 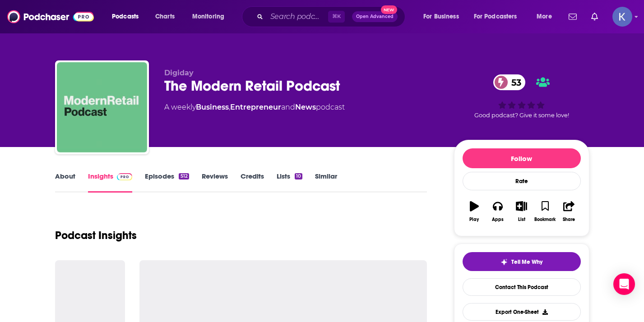 I want to click on a: Episodes512, so click(x=166, y=182).